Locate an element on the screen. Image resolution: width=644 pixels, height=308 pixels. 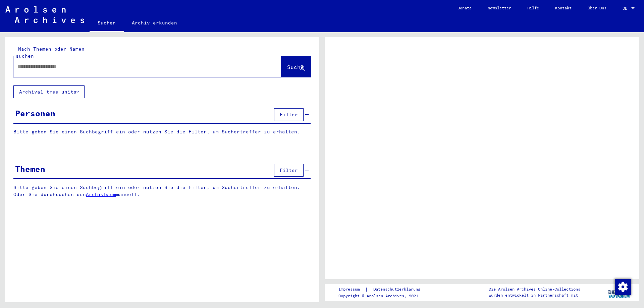
a: Impressum is located at coordinates (351, 290).